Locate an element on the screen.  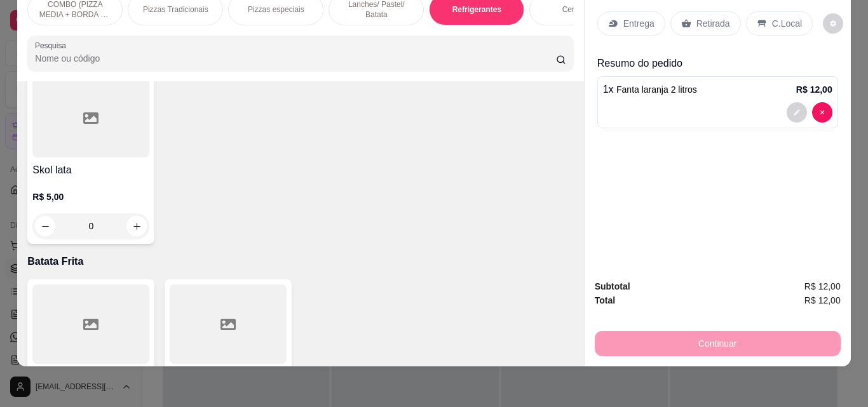
label: Pesquisa is located at coordinates (53, 45).